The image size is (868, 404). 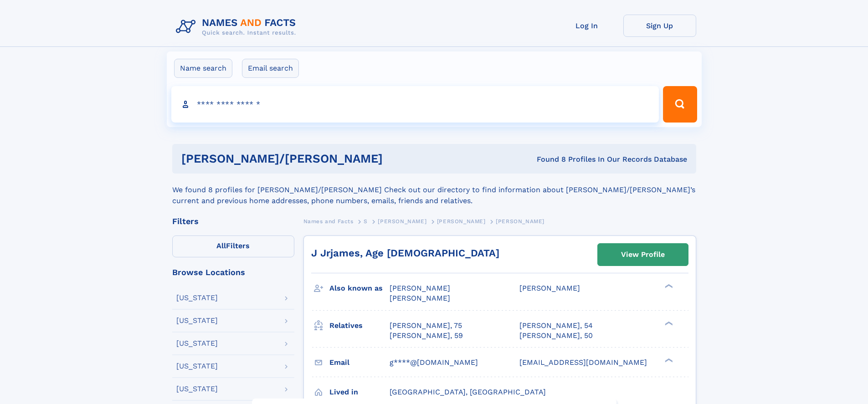 I want to click on h3: Lived in, so click(x=359, y=392).